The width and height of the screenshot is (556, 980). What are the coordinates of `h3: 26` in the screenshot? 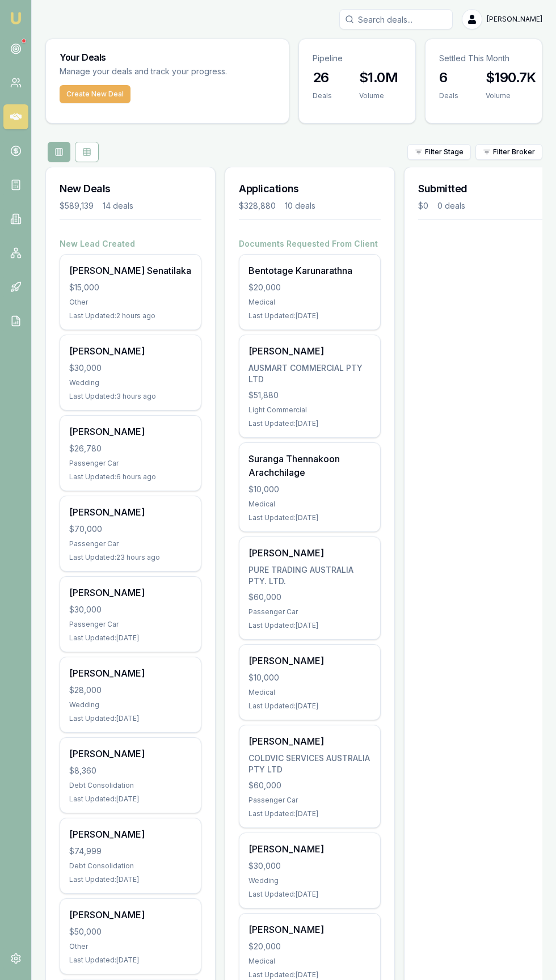 It's located at (322, 78).